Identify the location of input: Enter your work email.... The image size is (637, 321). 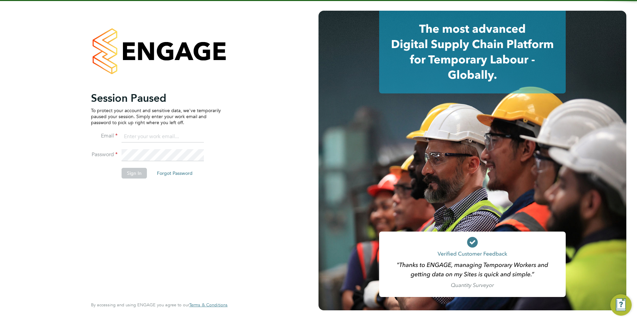
(163, 137).